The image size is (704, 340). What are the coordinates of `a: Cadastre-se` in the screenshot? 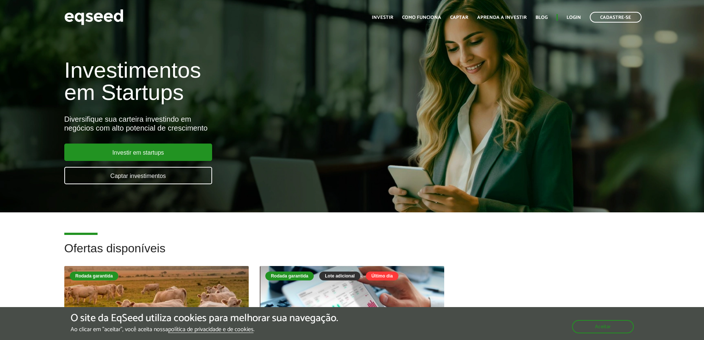 It's located at (616, 17).